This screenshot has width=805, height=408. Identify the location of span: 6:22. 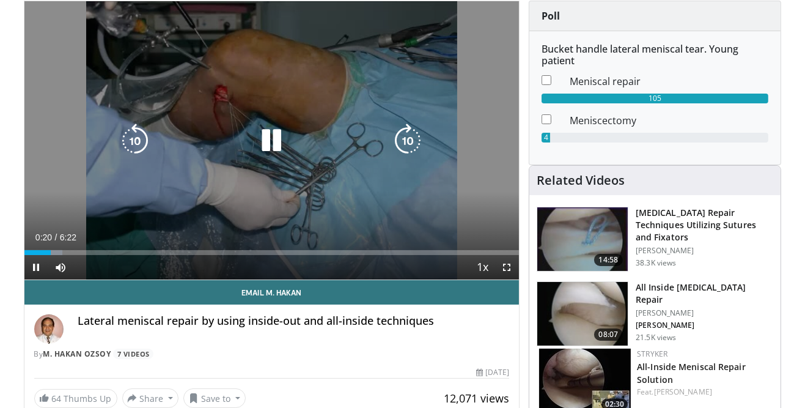
(68, 237).